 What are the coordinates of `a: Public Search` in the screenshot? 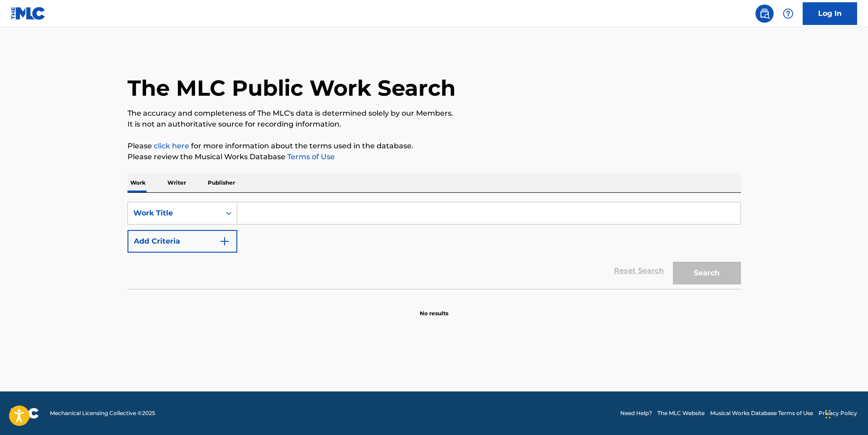 It's located at (765, 14).